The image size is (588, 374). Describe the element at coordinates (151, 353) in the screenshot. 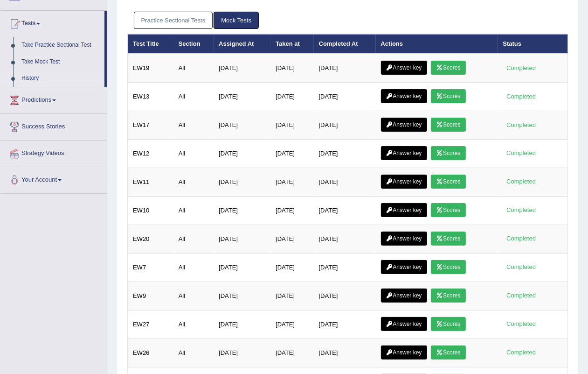

I see `td: EW26` at that location.